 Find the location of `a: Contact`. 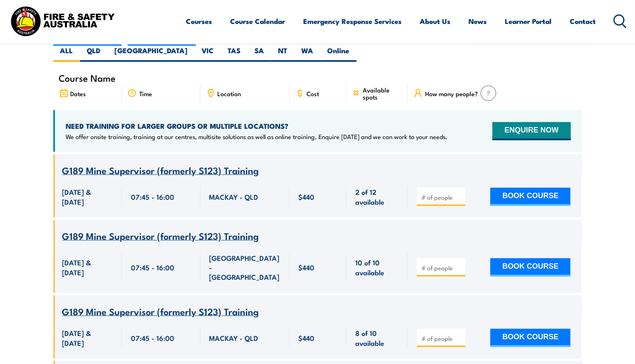

a: Contact is located at coordinates (583, 21).